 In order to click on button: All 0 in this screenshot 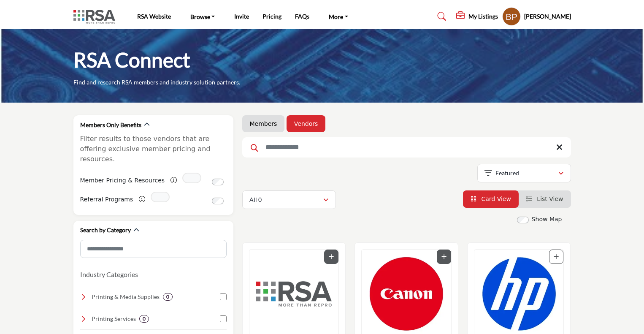, I will do `click(289, 200)`.